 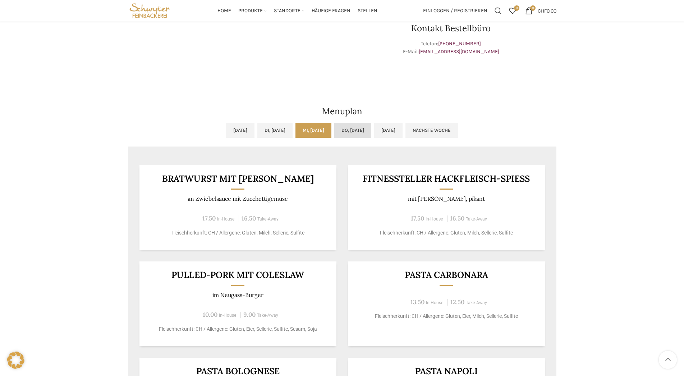 I want to click on a: Einloggen / Registrieren, so click(x=455, y=11).